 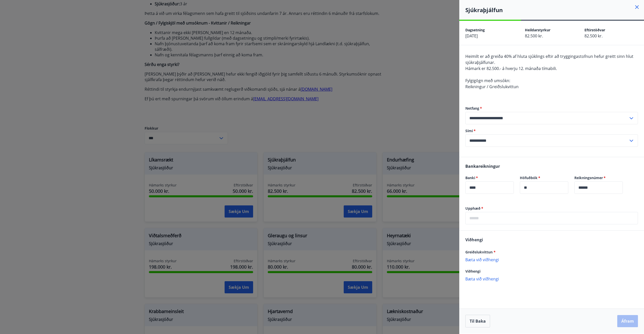 I want to click on span: Bankareikningur, so click(x=482, y=166).